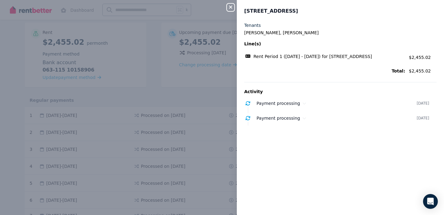  Describe the element at coordinates (324, 44) in the screenshot. I see `span: Line(s)` at that location.